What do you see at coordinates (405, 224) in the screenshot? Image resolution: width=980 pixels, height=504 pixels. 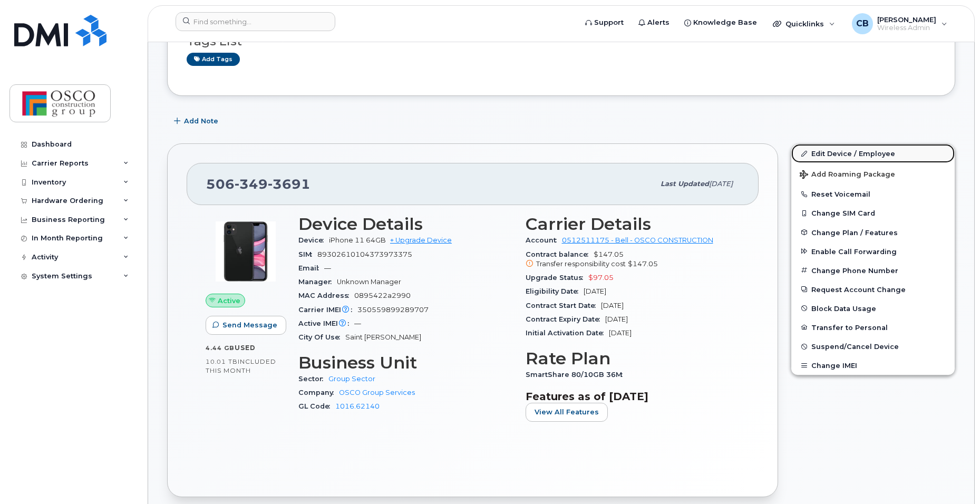 I see `h3: Device Details` at bounding box center [405, 224].